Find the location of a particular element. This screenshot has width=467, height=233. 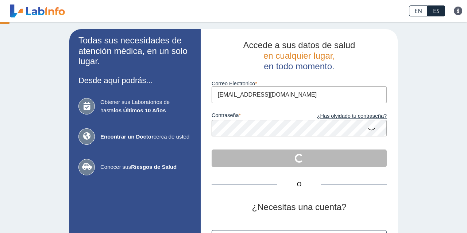

h3: Desde aquí podrás... is located at coordinates (135, 80).